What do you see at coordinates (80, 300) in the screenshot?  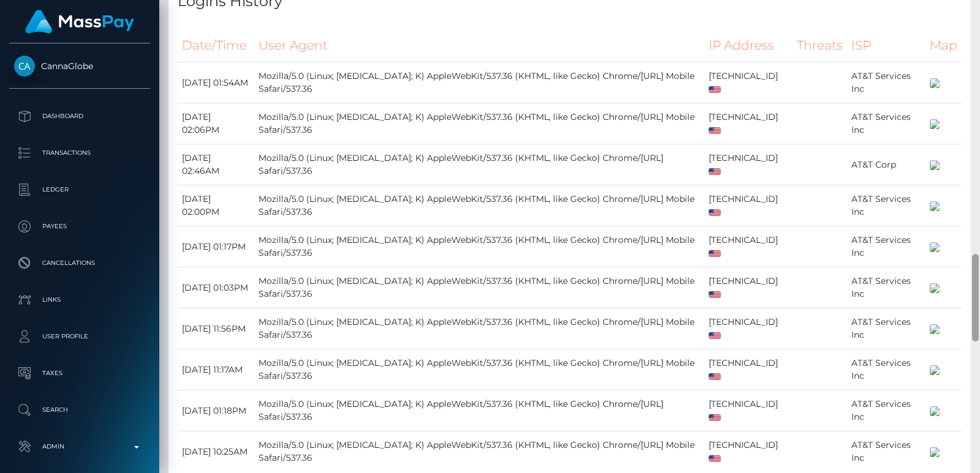 I see `p: Links` at bounding box center [80, 300].